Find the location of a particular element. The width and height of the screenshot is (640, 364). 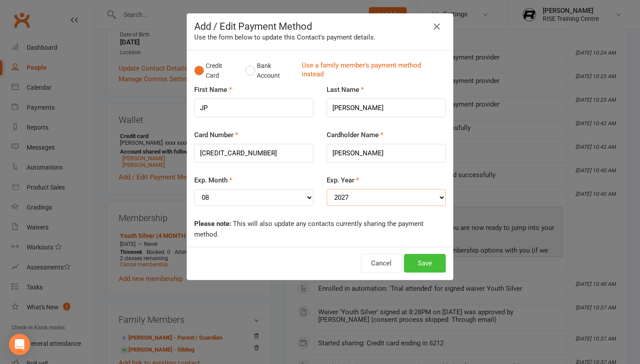

button: Save is located at coordinates (425, 263).